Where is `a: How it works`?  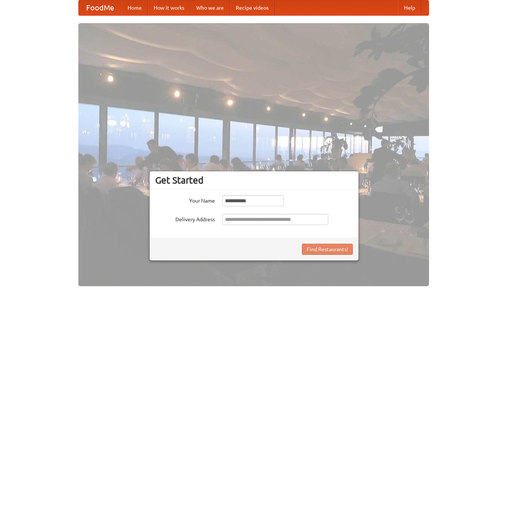 a: How it works is located at coordinates (169, 8).